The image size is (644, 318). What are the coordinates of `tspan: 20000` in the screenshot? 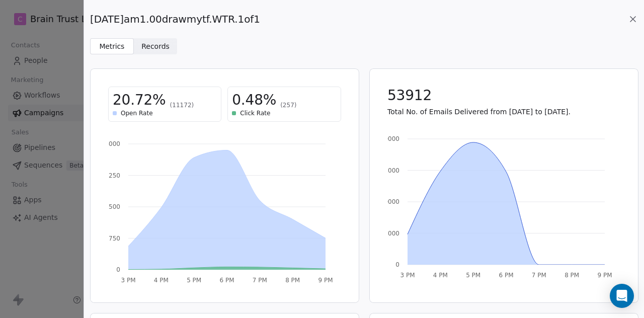 It's located at (389, 139).